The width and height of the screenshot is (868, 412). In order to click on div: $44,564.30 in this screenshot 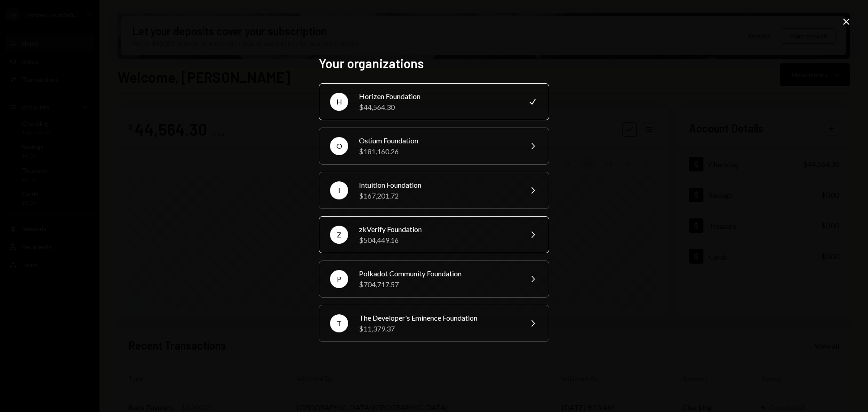, I will do `click(438, 107)`.